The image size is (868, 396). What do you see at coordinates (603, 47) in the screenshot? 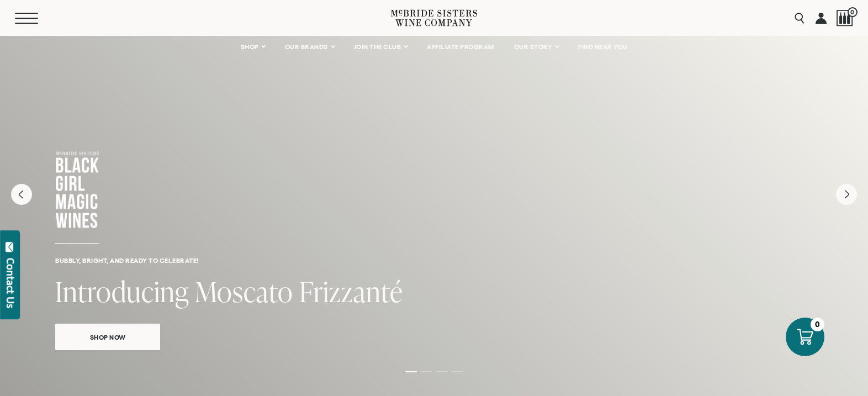
I see `span: FIND NEAR YOU` at bounding box center [603, 47].